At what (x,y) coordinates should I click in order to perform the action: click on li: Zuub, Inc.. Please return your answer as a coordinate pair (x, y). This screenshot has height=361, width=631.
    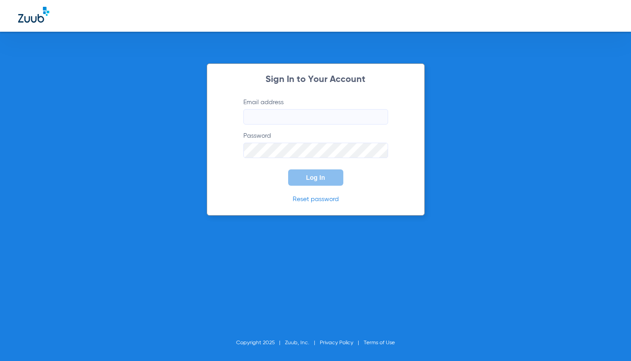
    Looking at the image, I should click on (302, 343).